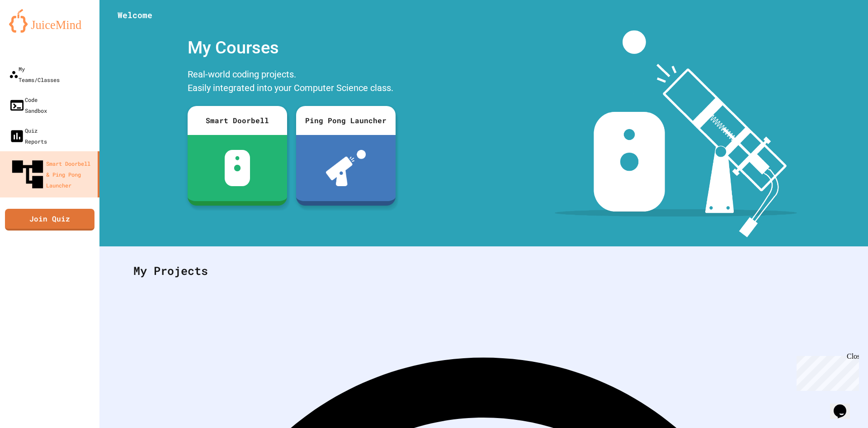 Image resolution: width=868 pixels, height=428 pixels. I want to click on div: Code Sandbox, so click(28, 105).